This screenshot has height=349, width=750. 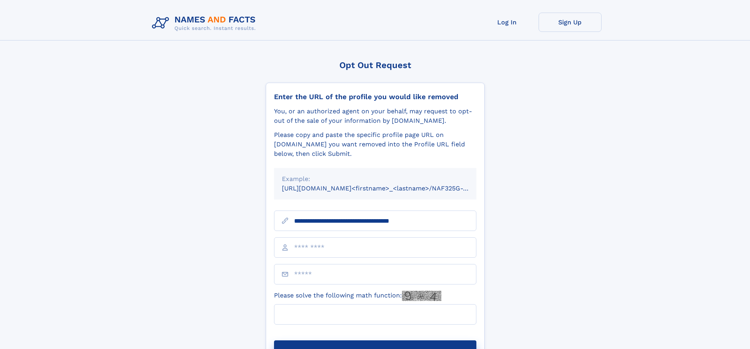 What do you see at coordinates (375, 97) in the screenshot?
I see `div: Enter the URL of the profile you would like removed` at bounding box center [375, 97].